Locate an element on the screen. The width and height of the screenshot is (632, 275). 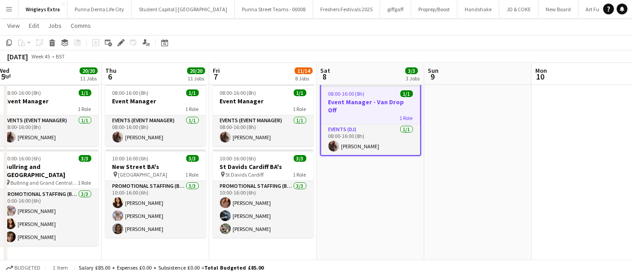
span: 10 is located at coordinates (540, 76).